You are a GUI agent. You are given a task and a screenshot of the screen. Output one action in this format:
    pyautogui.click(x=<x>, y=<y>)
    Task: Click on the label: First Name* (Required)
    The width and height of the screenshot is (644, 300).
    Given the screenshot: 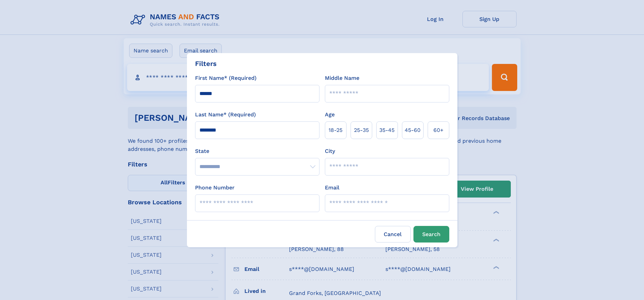 What is the action you would take?
    pyautogui.click(x=226, y=79)
    